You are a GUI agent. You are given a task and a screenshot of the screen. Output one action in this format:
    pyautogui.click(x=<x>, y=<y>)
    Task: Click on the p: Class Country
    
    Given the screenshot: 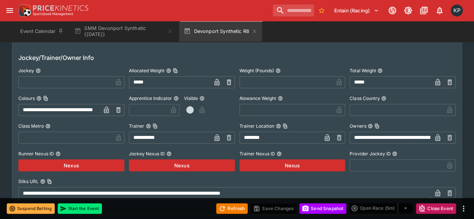 What is the action you would take?
    pyautogui.click(x=364, y=98)
    